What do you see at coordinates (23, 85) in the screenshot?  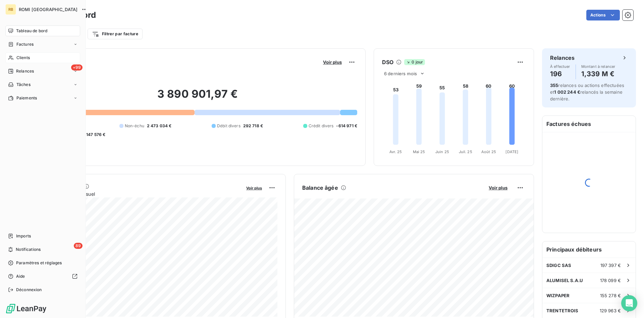 I see `span: Tâches` at bounding box center [23, 85].